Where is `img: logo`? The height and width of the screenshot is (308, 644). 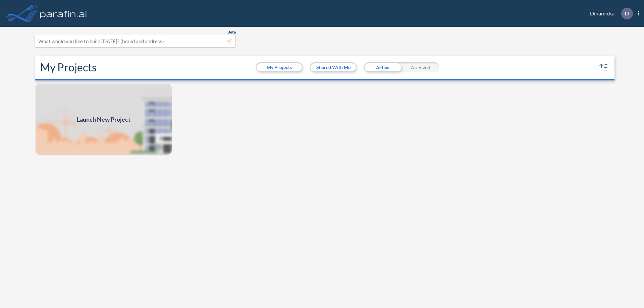
img: logo is located at coordinates (64, 13).